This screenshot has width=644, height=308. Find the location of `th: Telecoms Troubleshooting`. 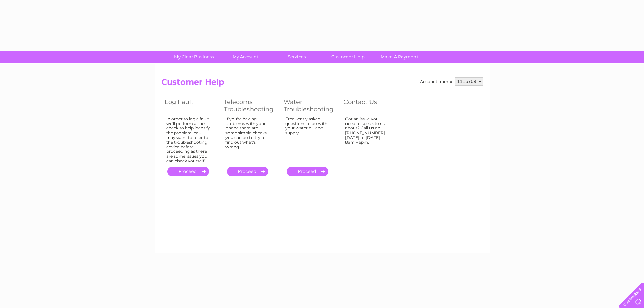

th: Telecoms Troubleshooting is located at coordinates (250, 106).